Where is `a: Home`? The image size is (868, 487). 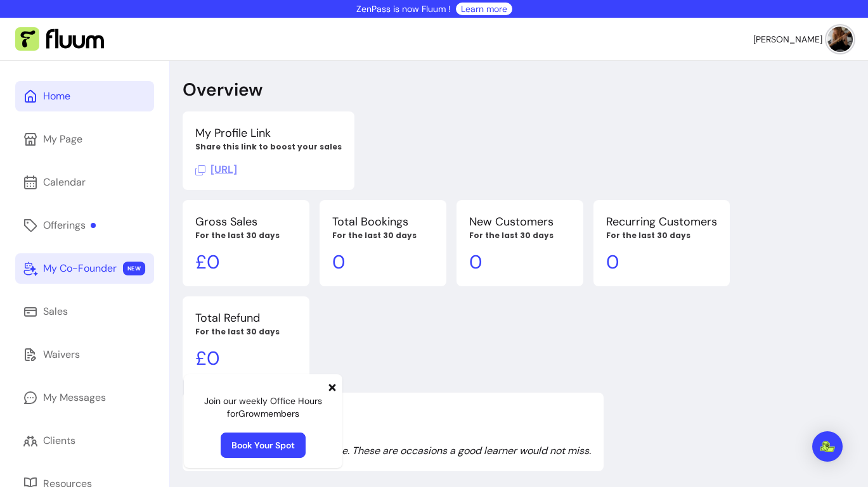
a: Home is located at coordinates (84, 96).